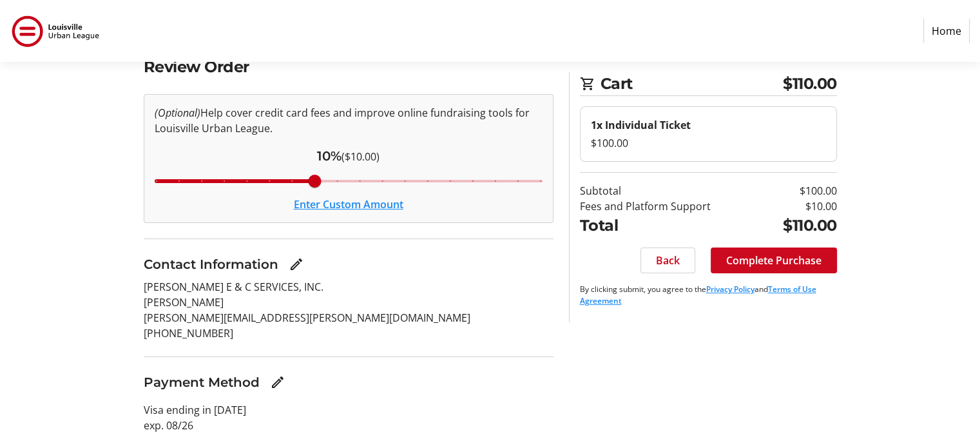 Image resolution: width=980 pixels, height=448 pixels. Describe the element at coordinates (810, 84) in the screenshot. I see `span: $110.00` at that location.